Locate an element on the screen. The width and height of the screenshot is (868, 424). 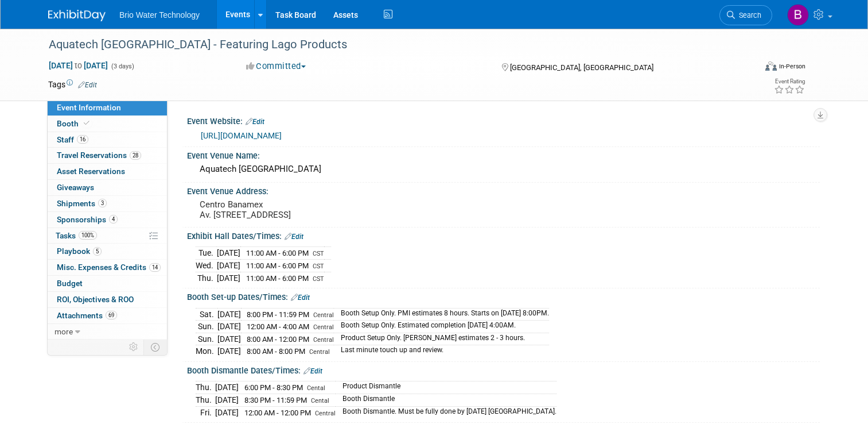
span: 4 is located at coordinates (113, 219).